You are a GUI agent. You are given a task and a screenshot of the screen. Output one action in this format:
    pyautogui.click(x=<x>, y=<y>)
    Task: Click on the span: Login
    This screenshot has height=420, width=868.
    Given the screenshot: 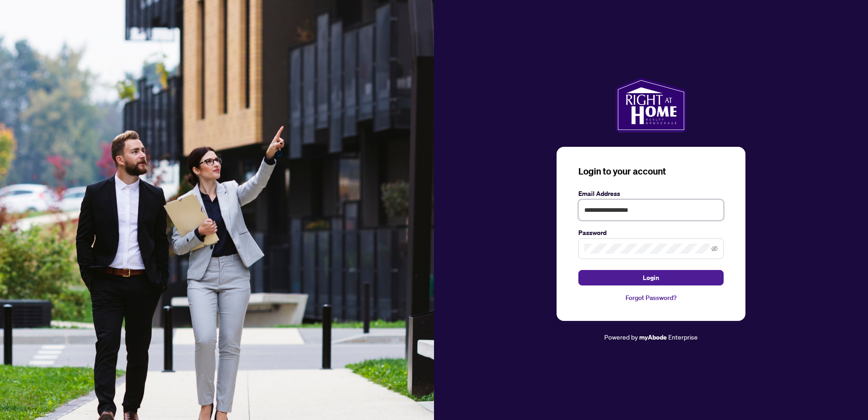 What is the action you would take?
    pyautogui.click(x=651, y=278)
    